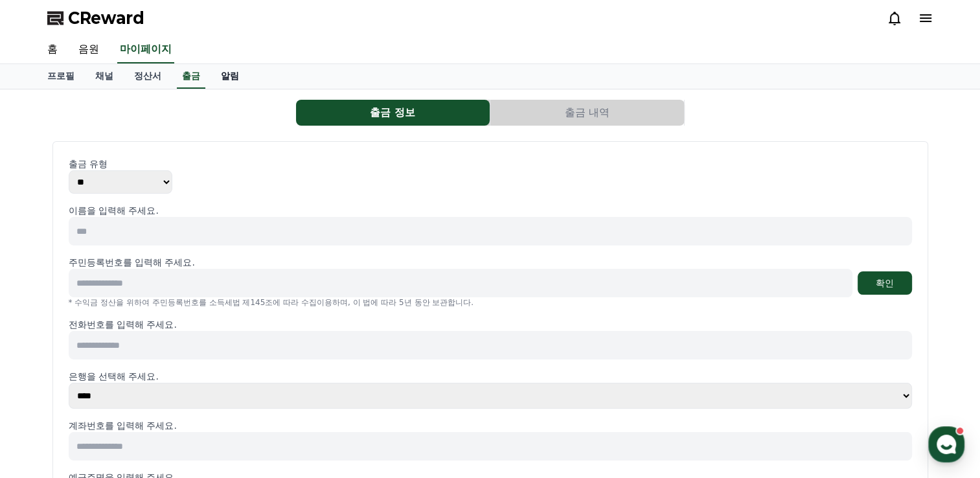 The width and height of the screenshot is (980, 478). Describe the element at coordinates (230, 76) in the screenshot. I see `a: 알림` at that location.